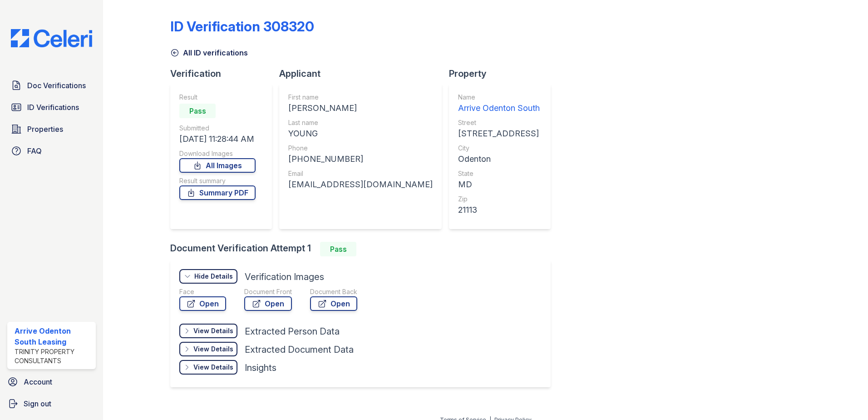  Describe the element at coordinates (360, 134) in the screenshot. I see `div: YOUNG` at that location.